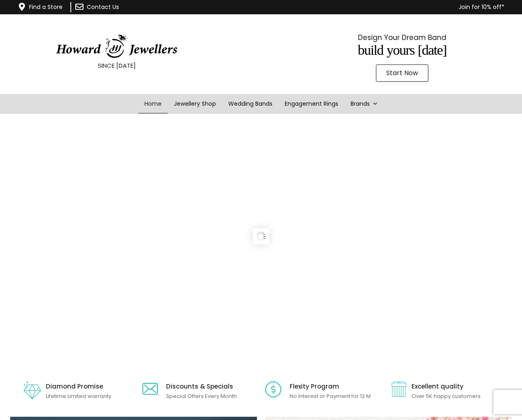  Describe the element at coordinates (45, 7) in the screenshot. I see `a: Find a Store` at that location.